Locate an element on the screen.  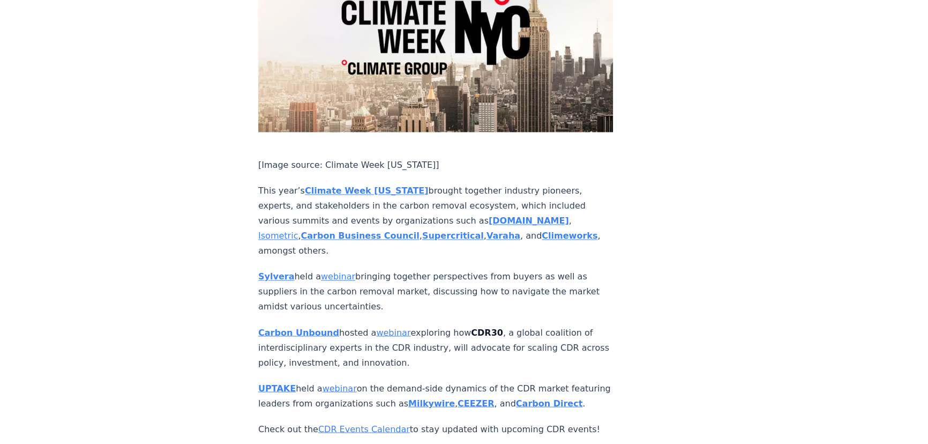
a: Sylvera is located at coordinates (276, 276).